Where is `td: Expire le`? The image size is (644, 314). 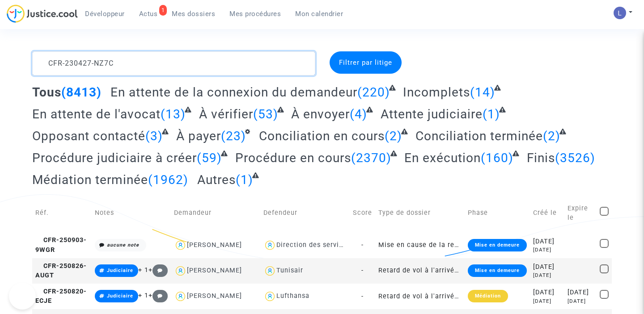
td: Expire le is located at coordinates (580, 214).